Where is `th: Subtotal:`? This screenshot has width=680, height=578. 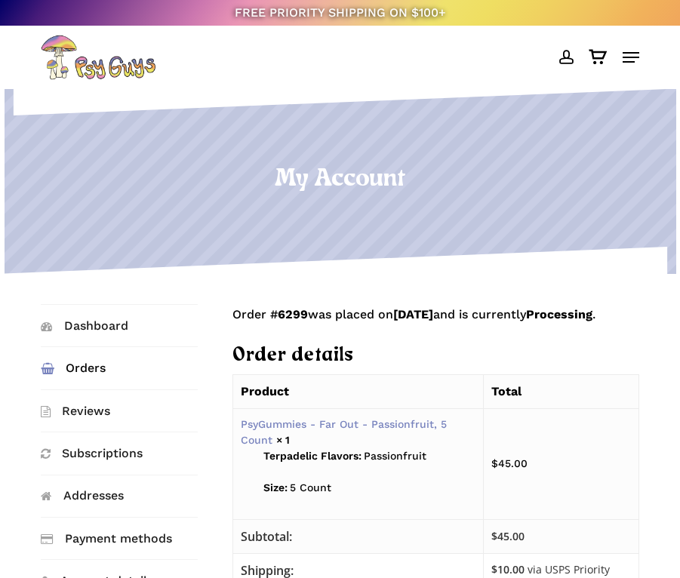 th: Subtotal: is located at coordinates (358, 536).